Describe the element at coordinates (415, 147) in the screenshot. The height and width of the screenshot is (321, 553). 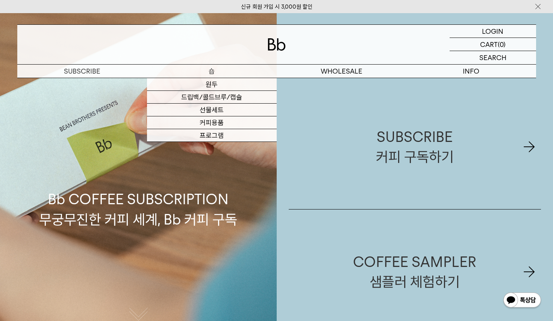
I see `div: SUBSCRIBE 커피 구독하기` at that location.